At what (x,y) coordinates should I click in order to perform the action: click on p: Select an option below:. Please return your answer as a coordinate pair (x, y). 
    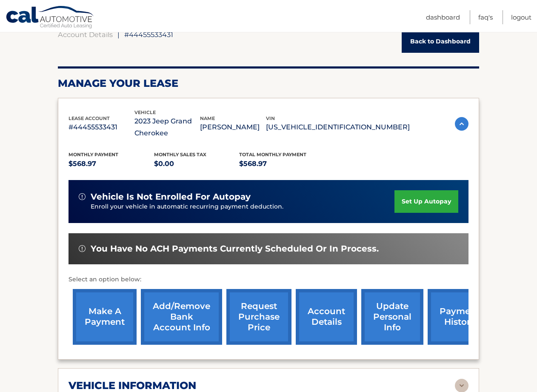
    Looking at the image, I should click on (268, 279).